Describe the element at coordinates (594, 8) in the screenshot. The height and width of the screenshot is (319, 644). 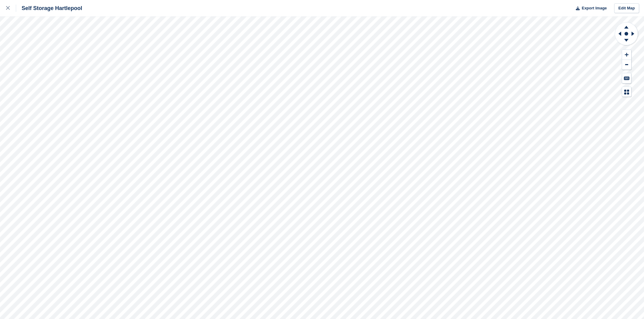
I see `span: Export Image` at that location.